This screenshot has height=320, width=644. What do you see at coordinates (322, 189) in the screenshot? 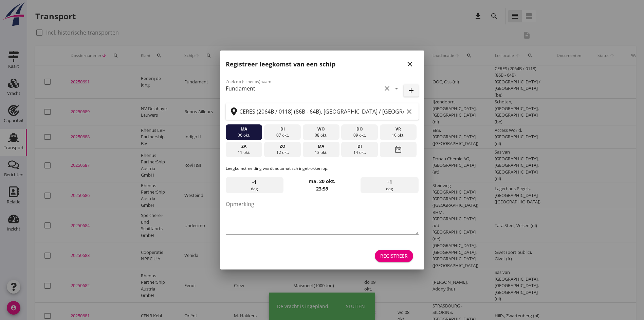
I see `strong: 23:59` at bounding box center [322, 189].